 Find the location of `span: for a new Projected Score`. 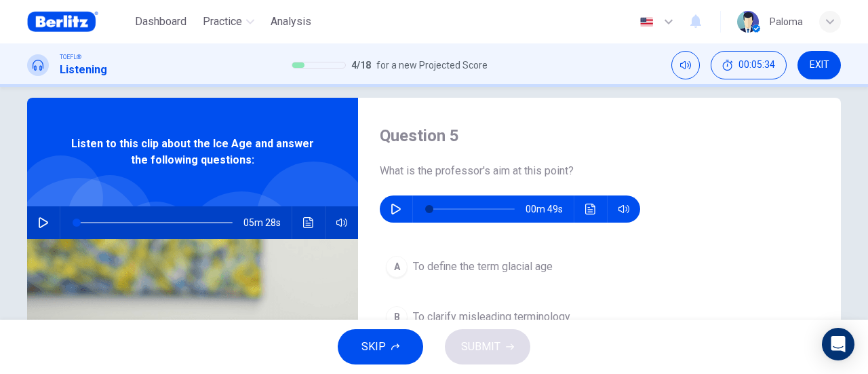

span: for a new Projected Score is located at coordinates (432, 65).